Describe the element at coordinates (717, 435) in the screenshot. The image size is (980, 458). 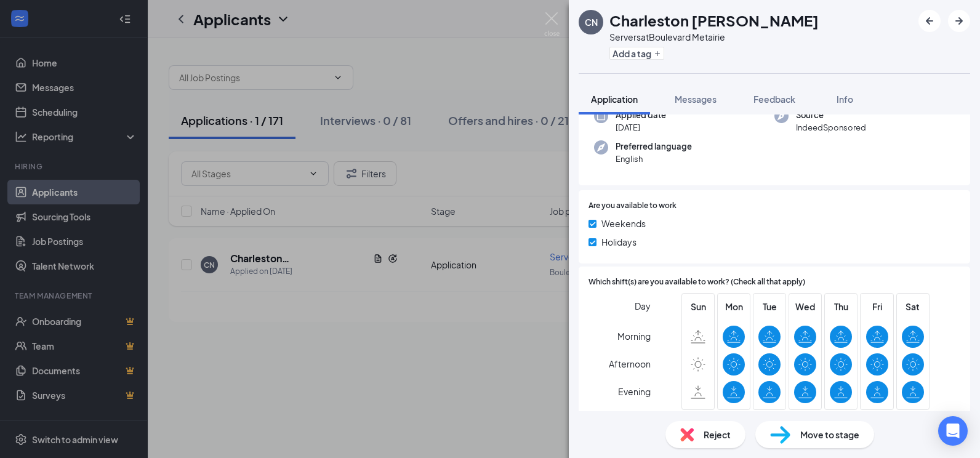
I see `span: Reject` at that location.